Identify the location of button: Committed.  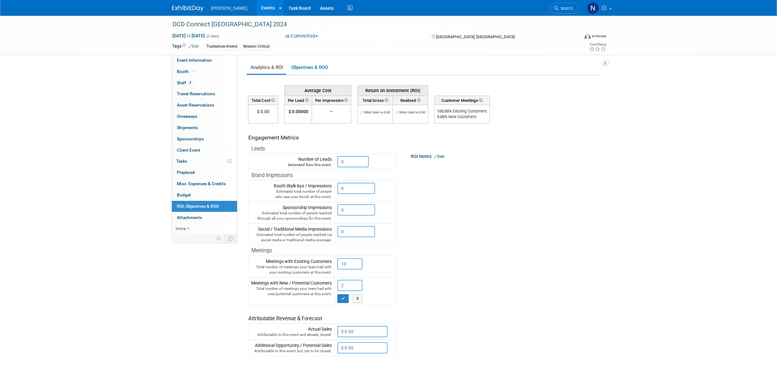
(302, 36).